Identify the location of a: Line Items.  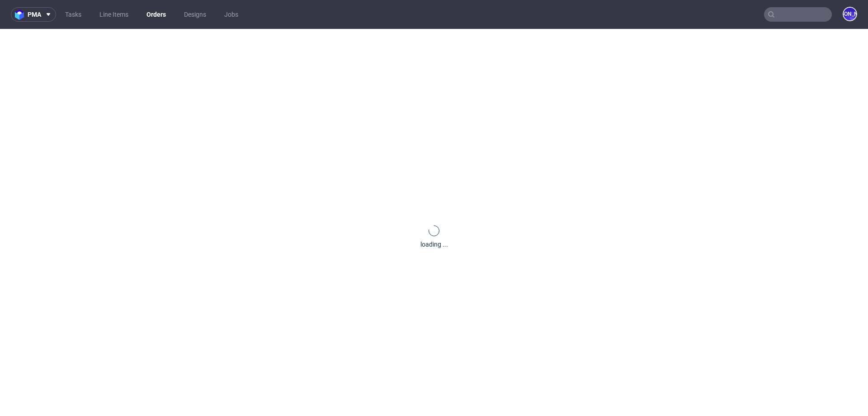
(114, 14).